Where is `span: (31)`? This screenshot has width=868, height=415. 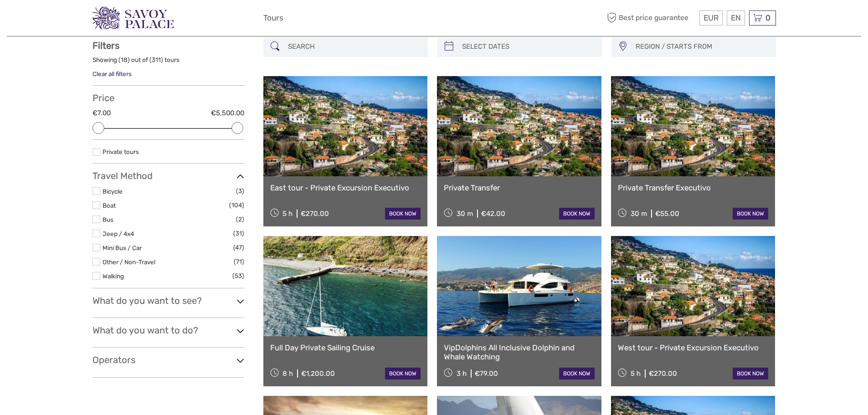
span: (31) is located at coordinates (239, 234).